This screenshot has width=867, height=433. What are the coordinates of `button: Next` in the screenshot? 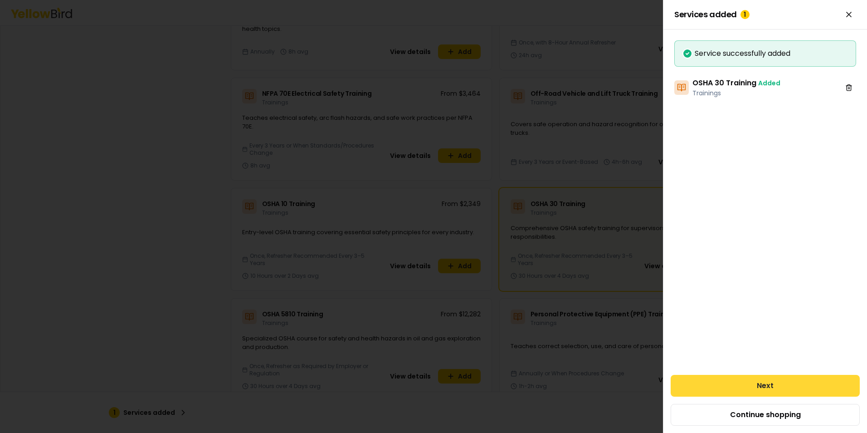 It's located at (765, 386).